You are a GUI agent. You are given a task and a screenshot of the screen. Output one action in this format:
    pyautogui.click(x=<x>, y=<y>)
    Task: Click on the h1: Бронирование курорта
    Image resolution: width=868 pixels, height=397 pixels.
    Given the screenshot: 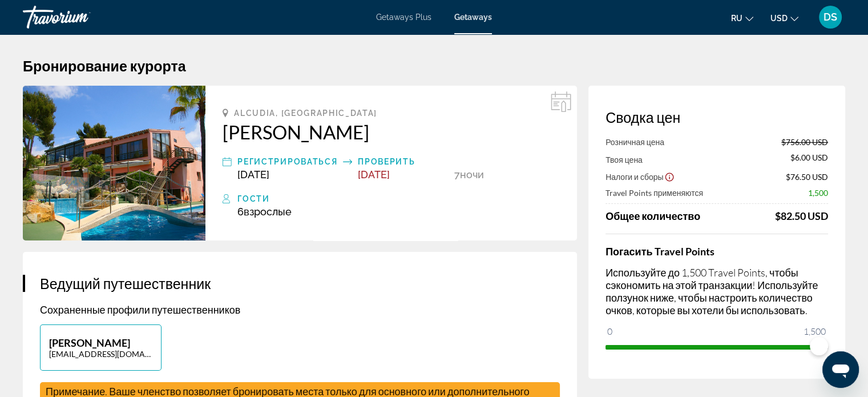 What is the action you would take?
    pyautogui.click(x=434, y=66)
    